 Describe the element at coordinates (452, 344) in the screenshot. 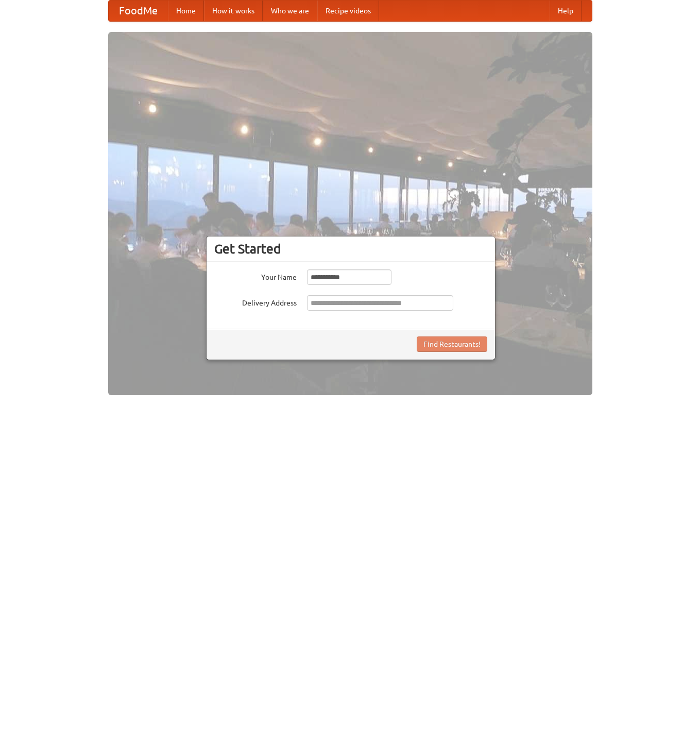

I see `button: Find Restaurants!` at that location.